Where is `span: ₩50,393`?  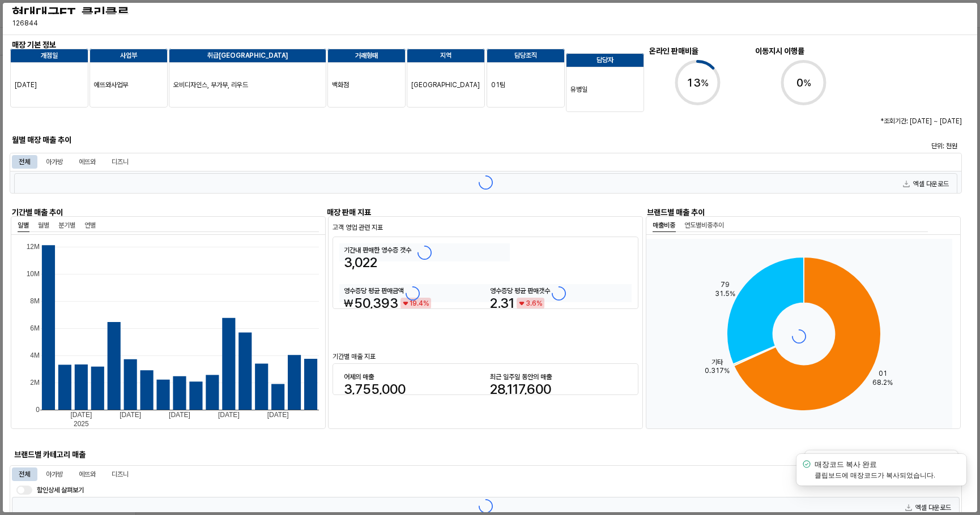
span: ₩50,393 is located at coordinates (371, 303).